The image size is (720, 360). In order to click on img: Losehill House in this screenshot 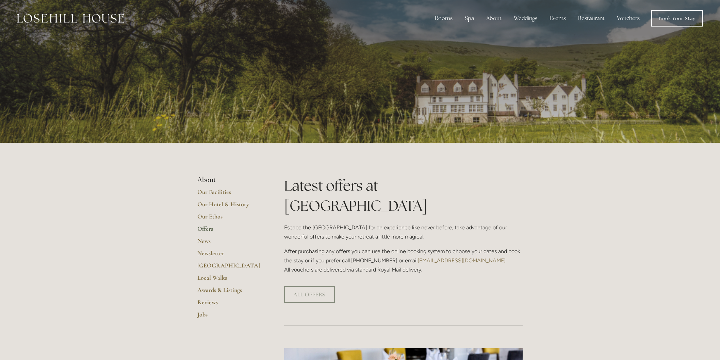, I will do `click(70, 18)`.